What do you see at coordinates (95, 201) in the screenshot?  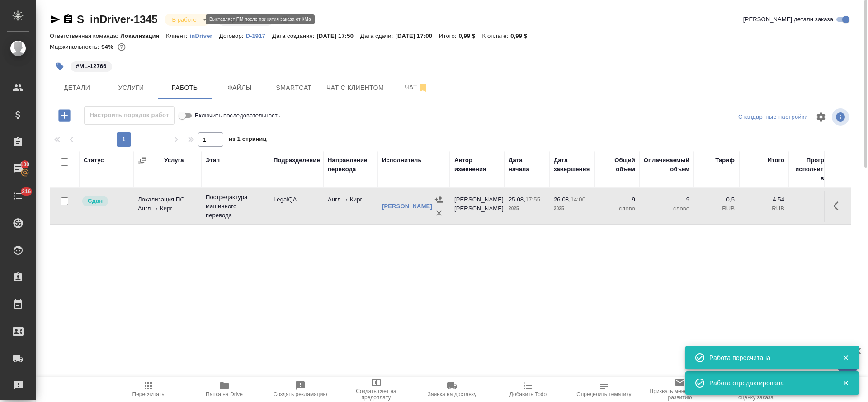 I see `p: Сдан` at bounding box center [95, 201].